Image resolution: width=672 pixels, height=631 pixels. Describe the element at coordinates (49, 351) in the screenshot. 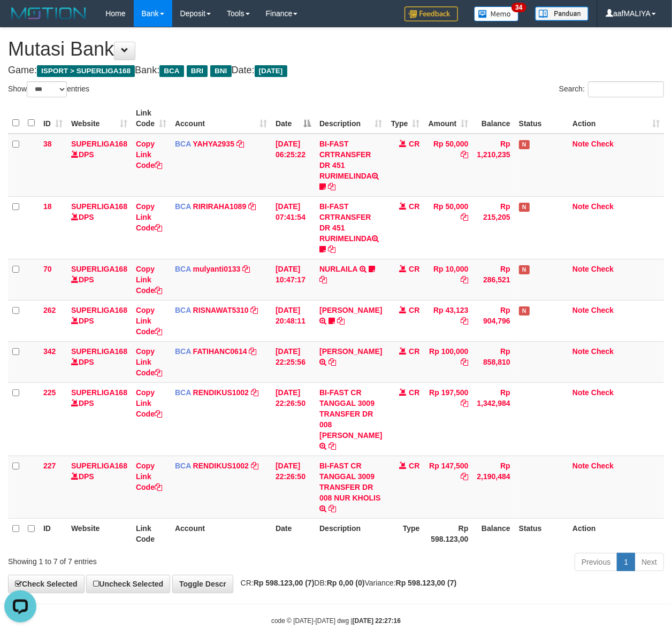

I see `span: 342` at that location.